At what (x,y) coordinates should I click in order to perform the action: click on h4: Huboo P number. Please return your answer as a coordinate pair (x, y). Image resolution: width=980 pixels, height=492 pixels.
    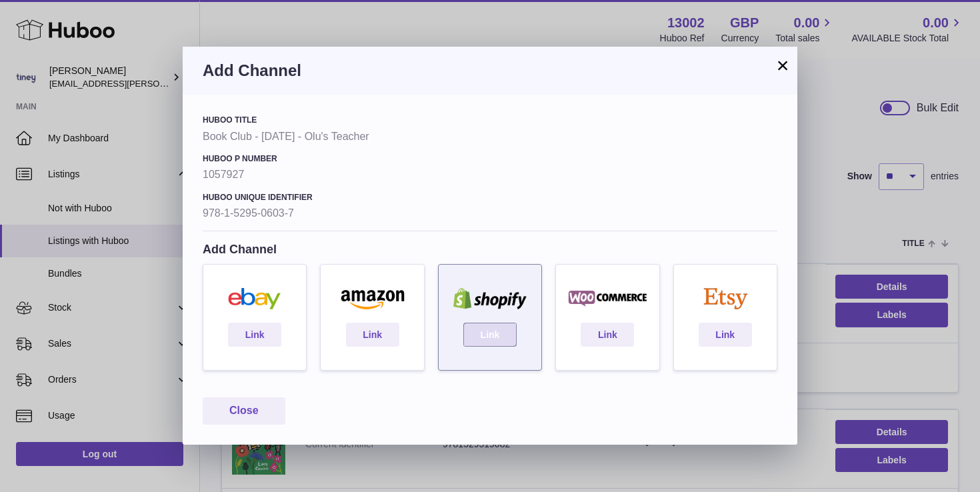
    Looking at the image, I should click on (490, 159).